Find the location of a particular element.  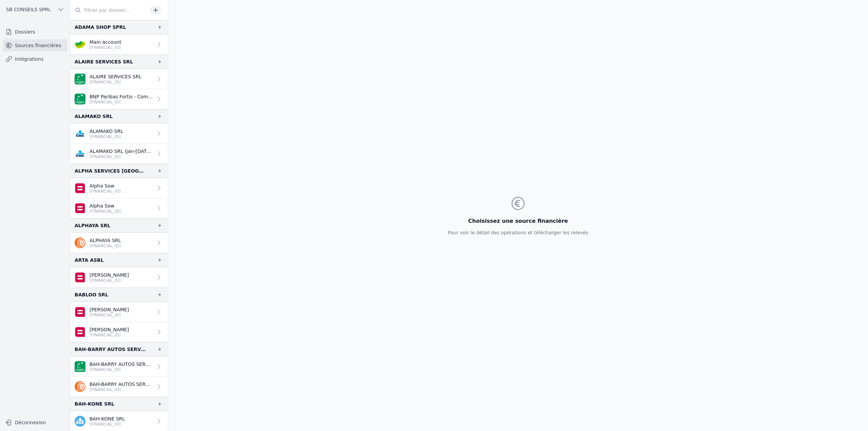

img: kbc.png is located at coordinates (80, 422).